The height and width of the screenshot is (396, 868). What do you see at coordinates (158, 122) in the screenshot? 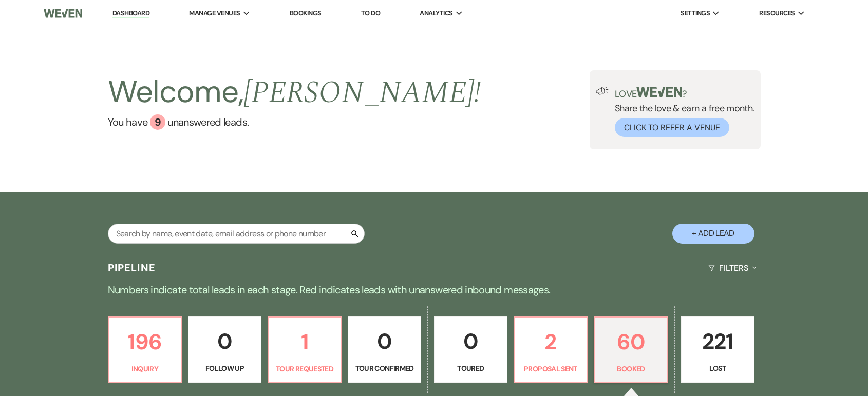
I see `div: 9` at bounding box center [158, 122].